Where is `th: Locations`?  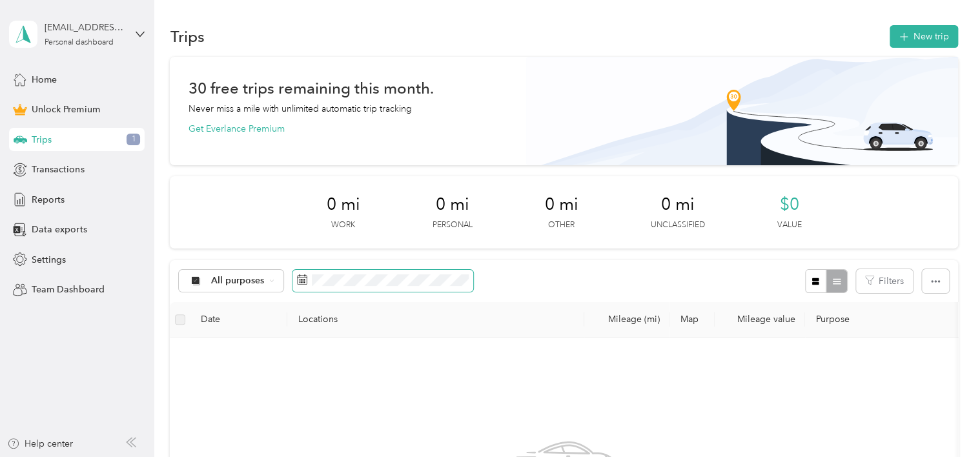
th: Locations is located at coordinates (436, 319).